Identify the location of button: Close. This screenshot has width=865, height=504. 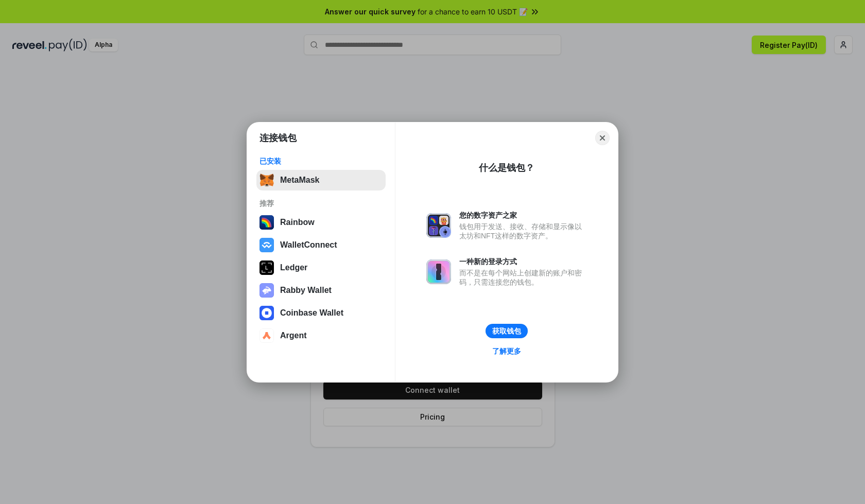
(602, 138).